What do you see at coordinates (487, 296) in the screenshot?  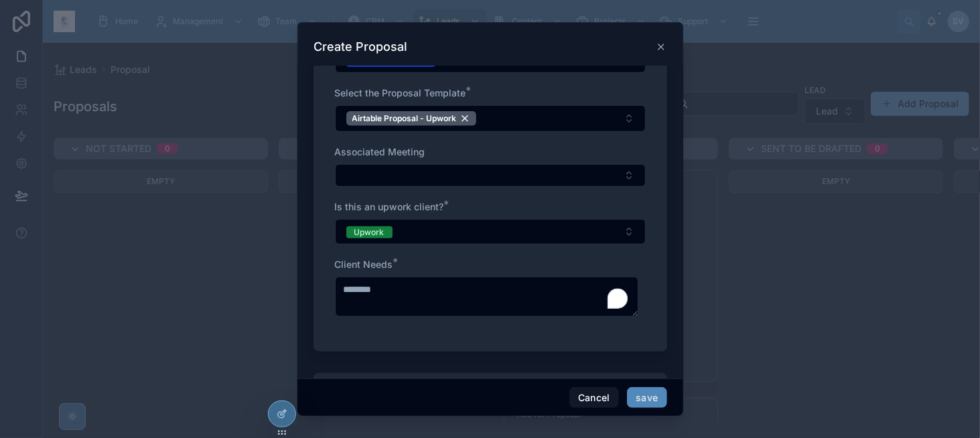 I see `textarea: To enrich screen reader interactions, please activate Accessibility in Grammarly extension settings` at bounding box center [487, 296].